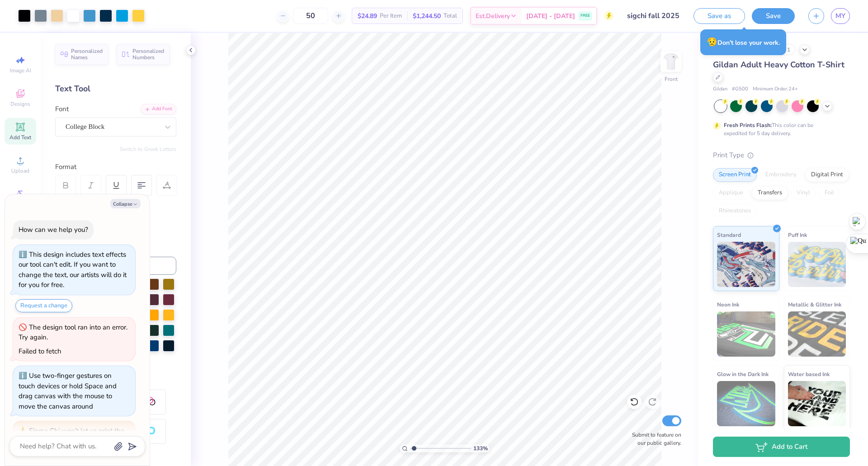 The height and width of the screenshot is (466, 868). I want to click on img: Puff Ink, so click(817, 265).